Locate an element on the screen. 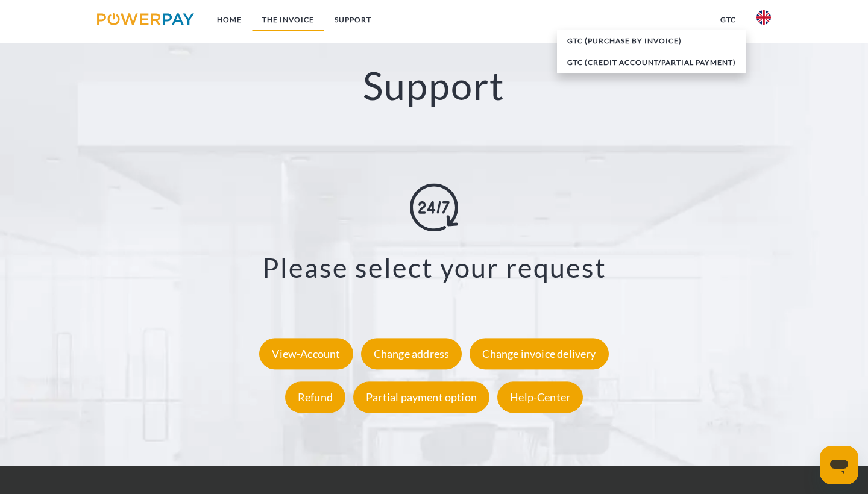 The image size is (868, 494). a: Change address is located at coordinates (411, 353).